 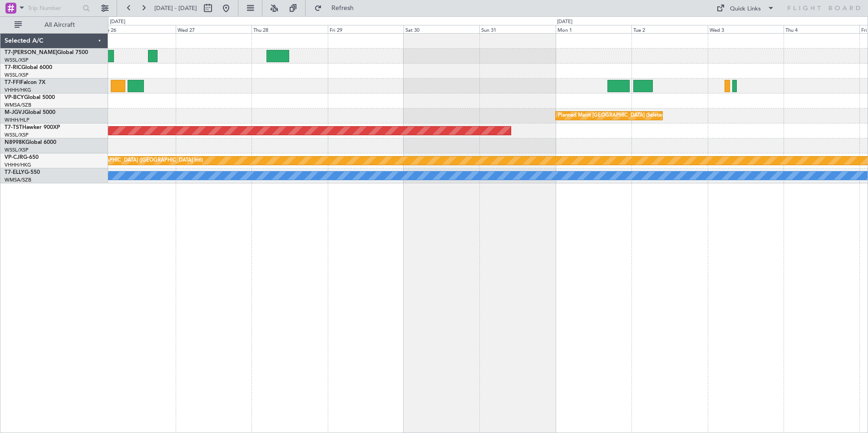 I want to click on span: Refresh, so click(x=343, y=8).